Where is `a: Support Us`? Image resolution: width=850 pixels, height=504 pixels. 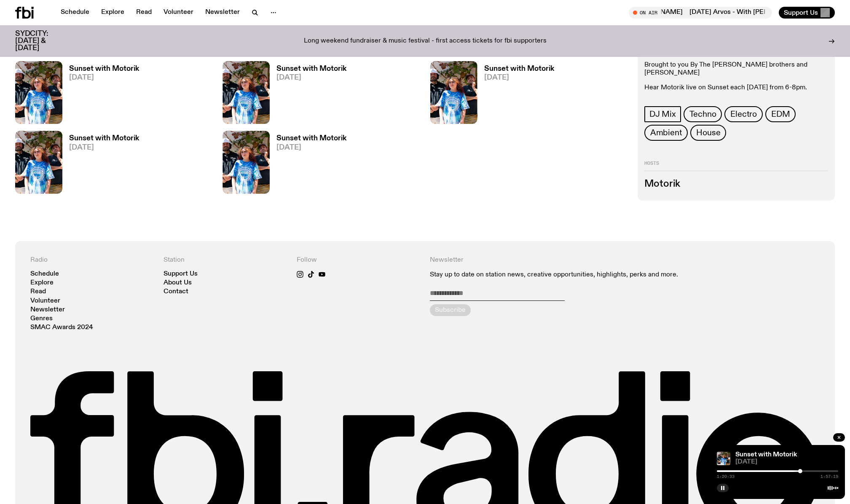 a: Support Us is located at coordinates (180, 274).